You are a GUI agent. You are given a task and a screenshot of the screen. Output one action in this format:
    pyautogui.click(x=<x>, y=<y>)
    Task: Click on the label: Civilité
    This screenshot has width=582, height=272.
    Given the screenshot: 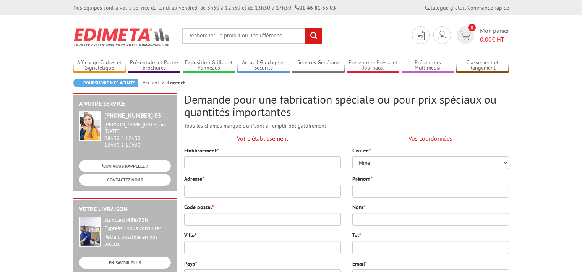 What is the action you would take?
    pyautogui.click(x=361, y=151)
    